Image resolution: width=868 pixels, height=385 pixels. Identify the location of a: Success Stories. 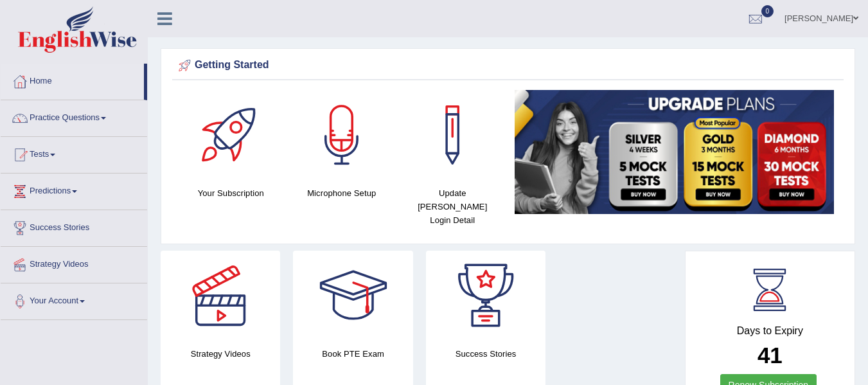
(74, 226).